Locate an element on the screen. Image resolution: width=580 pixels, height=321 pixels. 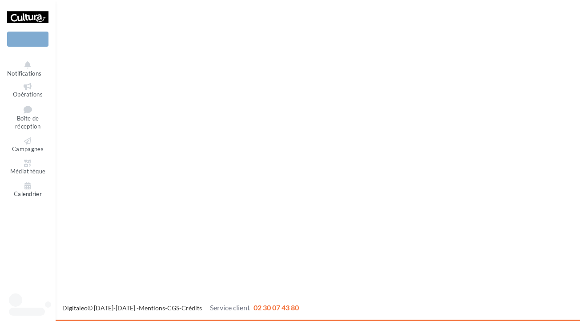
span: Opérations is located at coordinates (28, 94).